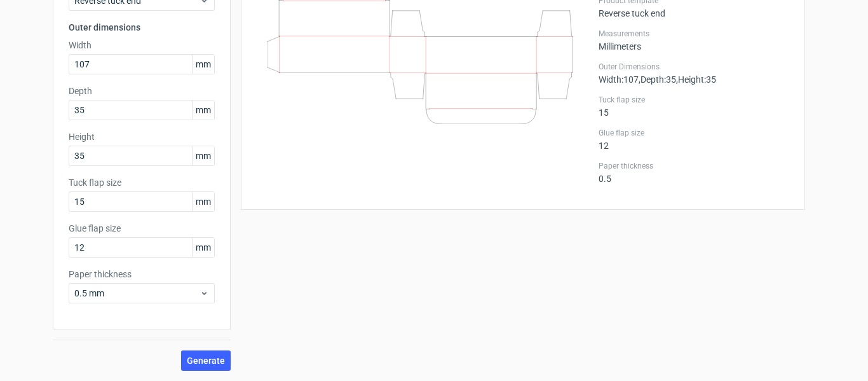 Image resolution: width=868 pixels, height=381 pixels. I want to click on label: Width, so click(142, 45).